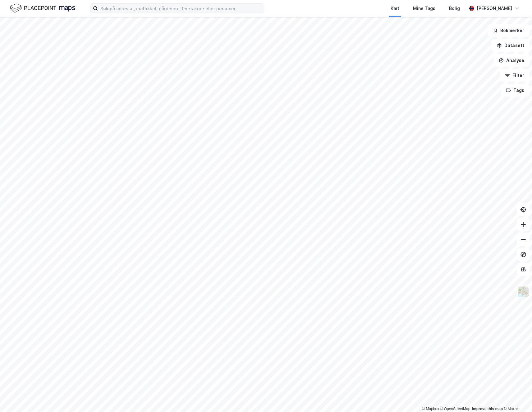 The height and width of the screenshot is (412, 532). I want to click on div: Bolig, so click(455, 9).